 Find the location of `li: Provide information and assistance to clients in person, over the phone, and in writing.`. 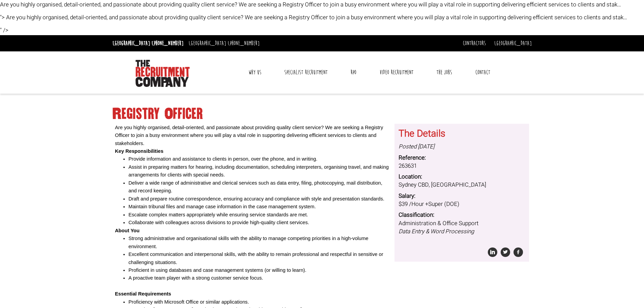

li: Provide information and assistance to clients in person, over the phone, and in writing. is located at coordinates (259, 159).